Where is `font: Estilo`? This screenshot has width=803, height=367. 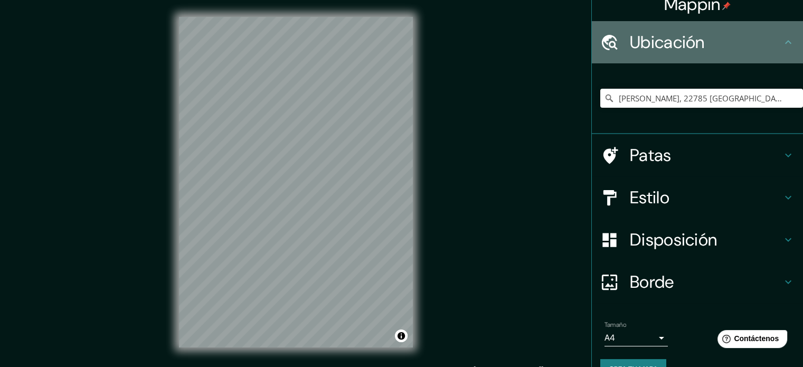
font: Estilo is located at coordinates (649, 197).